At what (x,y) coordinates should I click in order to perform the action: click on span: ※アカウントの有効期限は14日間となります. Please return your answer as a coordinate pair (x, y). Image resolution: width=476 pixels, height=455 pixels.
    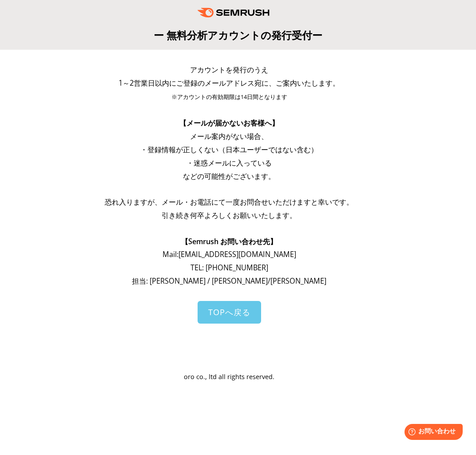
    Looking at the image, I should click on (229, 97).